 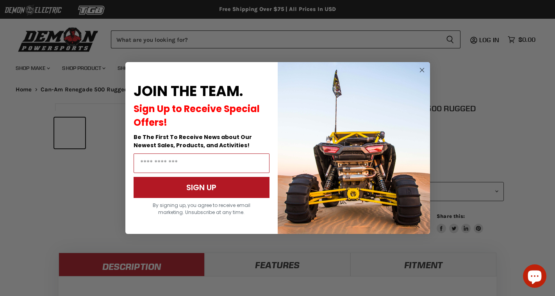 I want to click on img: a9095488-b6e7-41ba-879d-588abfab540b.jpeg, so click(x=354, y=148).